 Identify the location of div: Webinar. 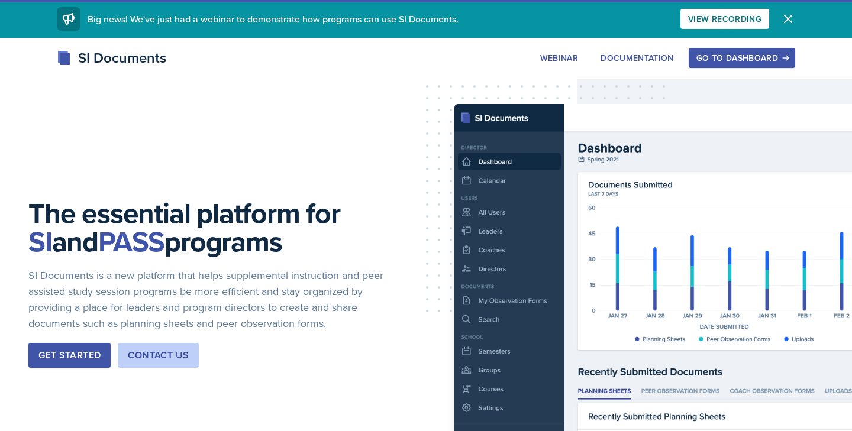
(559, 58).